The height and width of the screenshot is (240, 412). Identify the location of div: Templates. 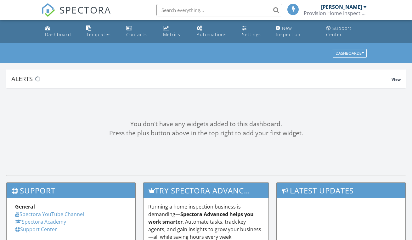
(99, 34).